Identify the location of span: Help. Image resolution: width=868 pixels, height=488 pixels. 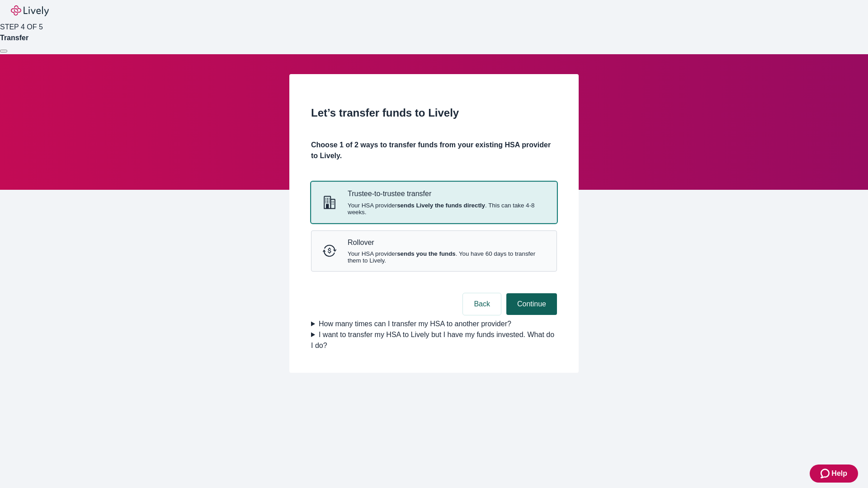
(838, 473).